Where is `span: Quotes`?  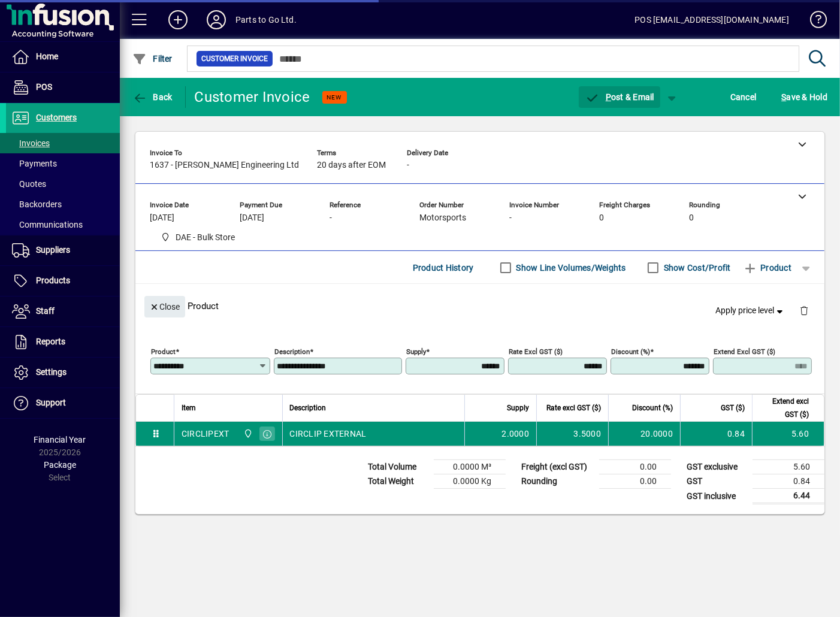
span: Quotes is located at coordinates (29, 184).